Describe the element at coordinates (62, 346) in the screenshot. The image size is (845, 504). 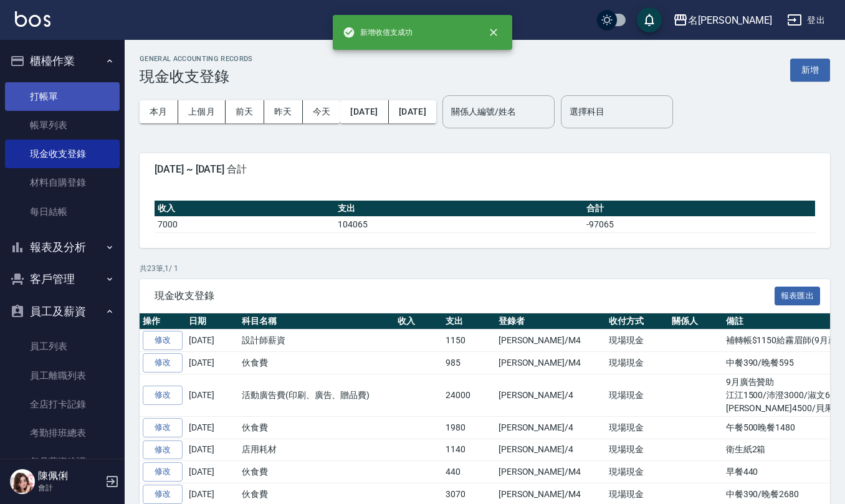
I see `a: 員工列表` at that location.